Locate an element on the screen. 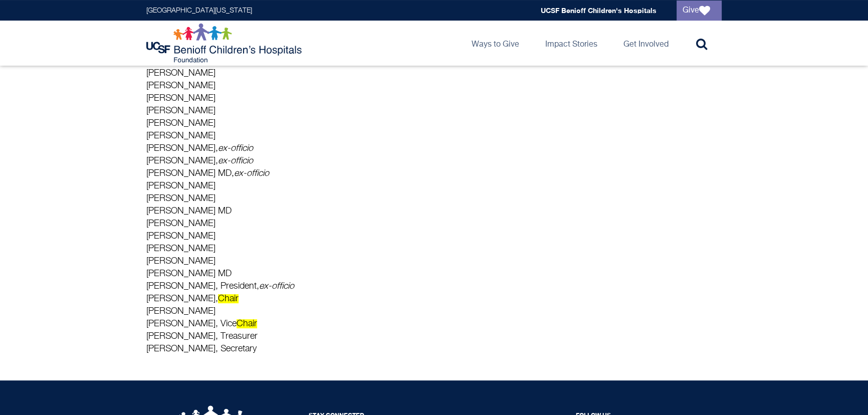  a: UCSF Benioff Children's Hospitals is located at coordinates (598, 10).